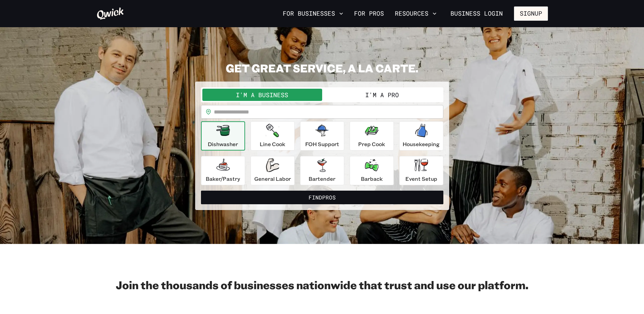 This screenshot has height=314, width=644. What do you see at coordinates (372, 179) in the screenshot?
I see `p: Barback` at bounding box center [372, 179].